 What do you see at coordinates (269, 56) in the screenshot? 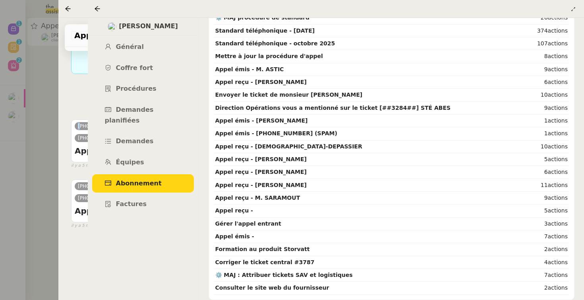
I see `strong: Mettre à jour la procédure d'appel` at bounding box center [269, 56].